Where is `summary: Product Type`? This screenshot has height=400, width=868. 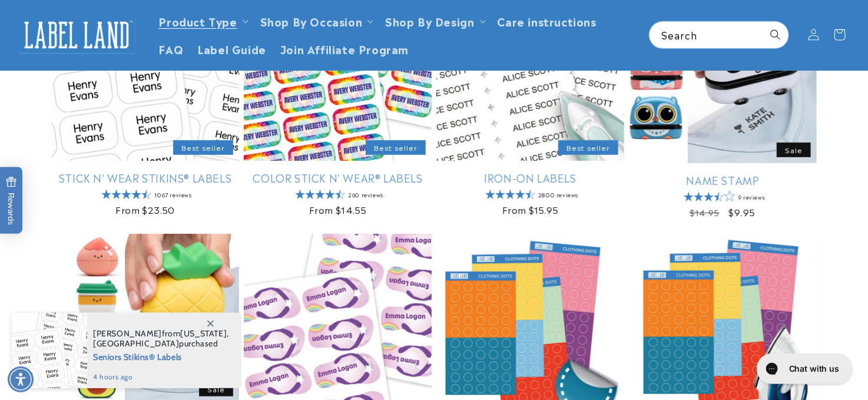 summary: Product Type is located at coordinates (203, 21).